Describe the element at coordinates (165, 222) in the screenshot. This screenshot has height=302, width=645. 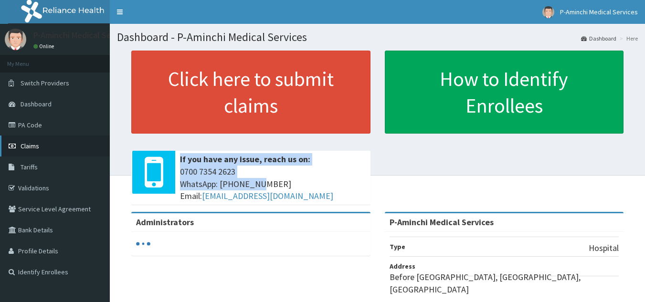
I see `b: Administrators` at that location.